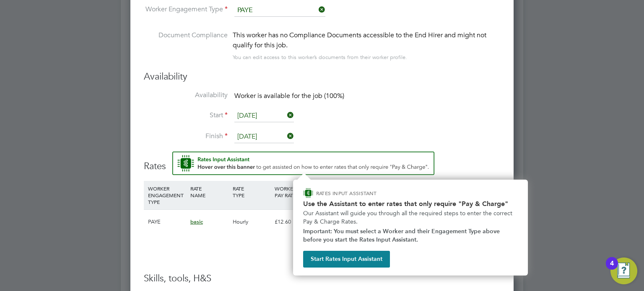 The image size is (644, 291). I want to click on h3: Availability, so click(322, 76).